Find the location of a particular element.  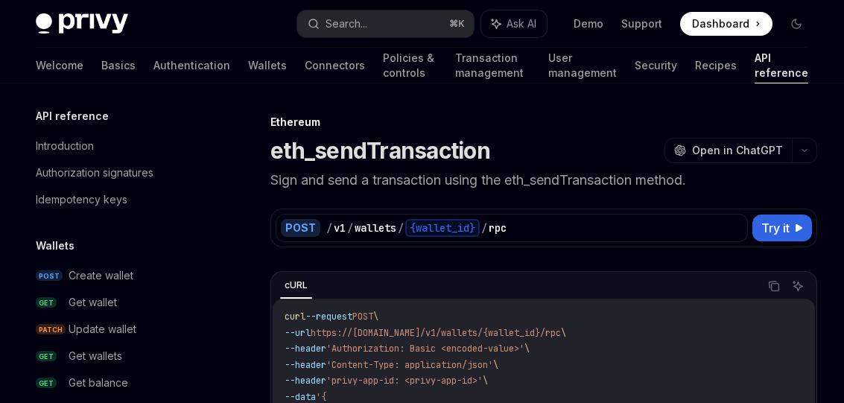

h5: Wallets is located at coordinates (55, 246).